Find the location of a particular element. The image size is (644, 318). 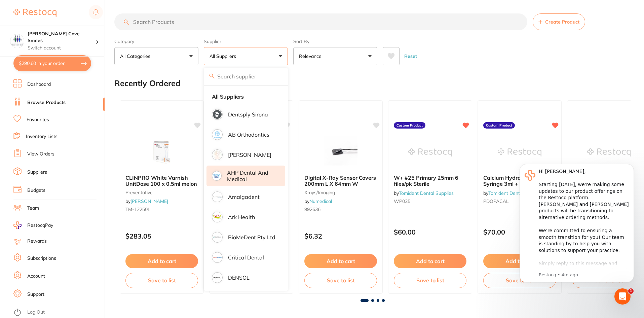

p: $283.05 is located at coordinates (162, 236).